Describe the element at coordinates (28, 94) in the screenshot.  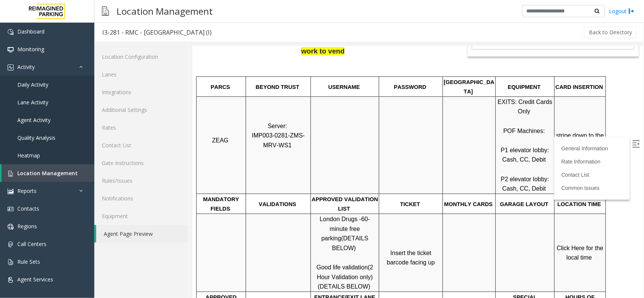
I see `span: ZEAG` at that location.